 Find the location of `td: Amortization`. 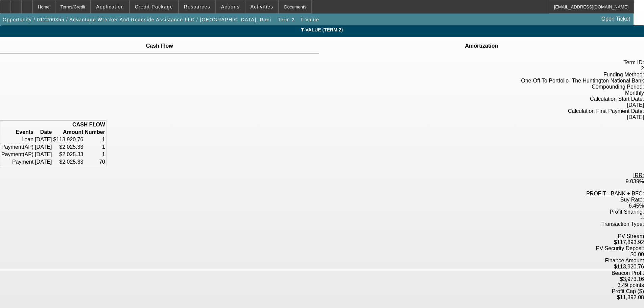

td: Amortization is located at coordinates (482, 46).